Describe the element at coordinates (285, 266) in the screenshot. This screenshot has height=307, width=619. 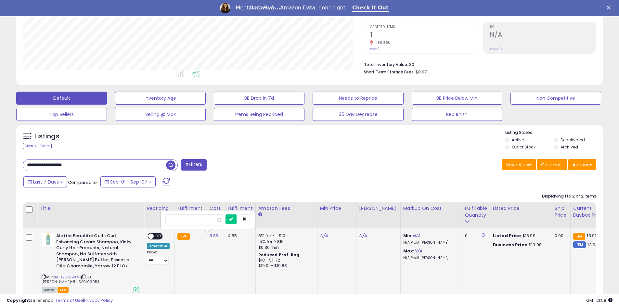
I see `div: $10.01 - $10.83` at that location.